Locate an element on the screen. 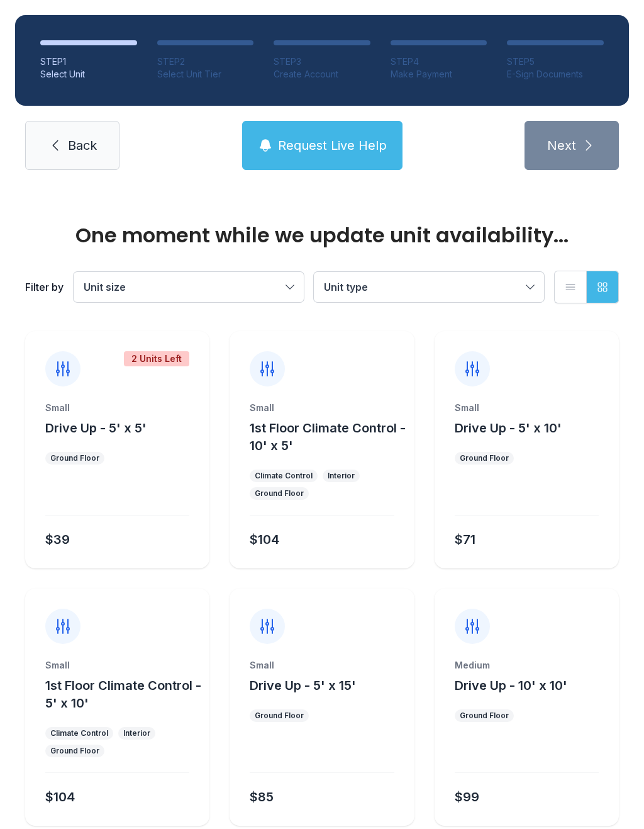 The width and height of the screenshot is (644, 829). div: STEP 4 is located at coordinates (439, 62).